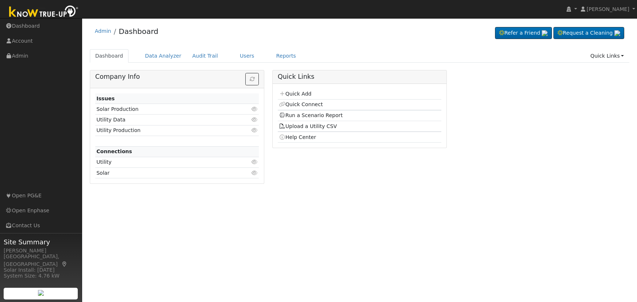  Describe the element at coordinates (114, 152) in the screenshot. I see `strong: Connections` at that location.